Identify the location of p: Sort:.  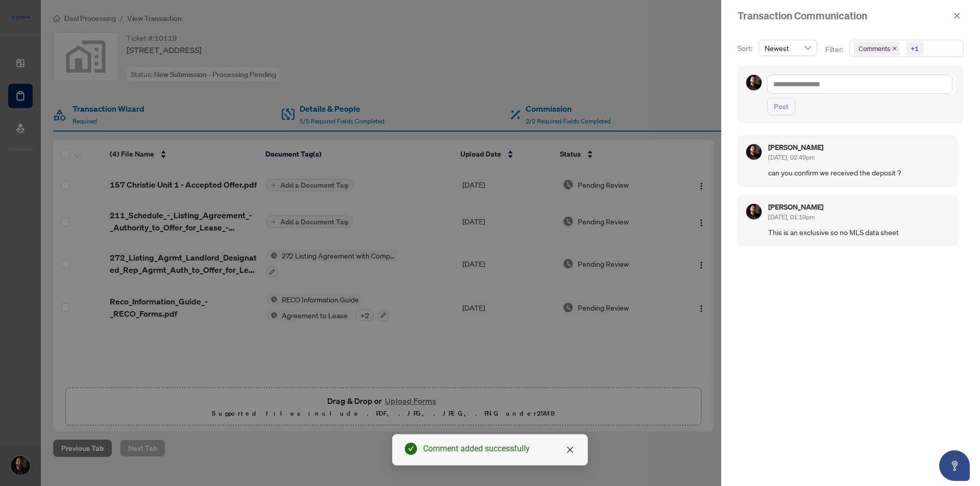
(745, 49).